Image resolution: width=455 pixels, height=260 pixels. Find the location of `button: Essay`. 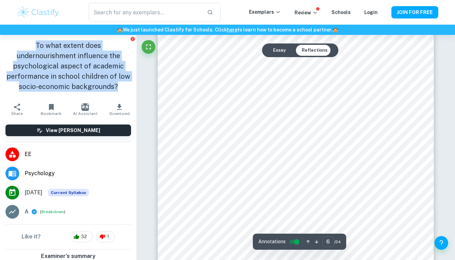

button: Essay is located at coordinates (279, 50).